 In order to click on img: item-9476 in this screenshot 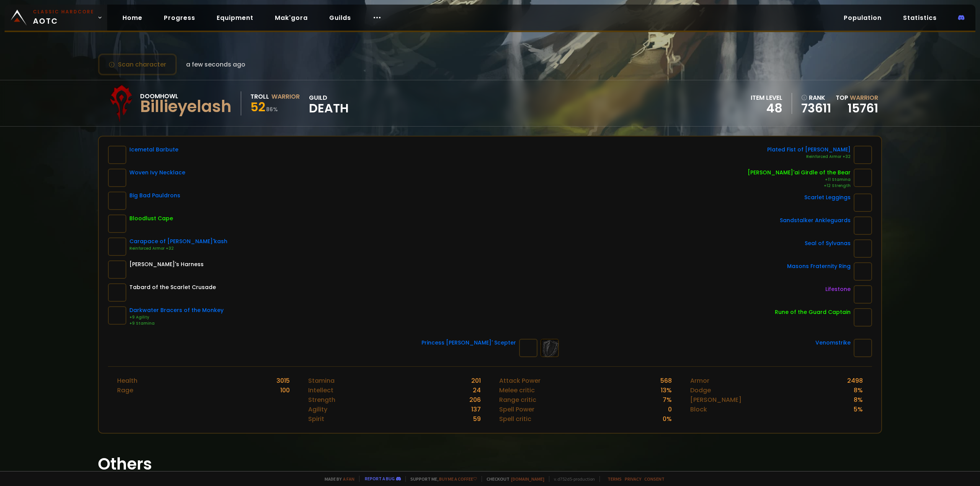, I will do `click(117, 201)`.